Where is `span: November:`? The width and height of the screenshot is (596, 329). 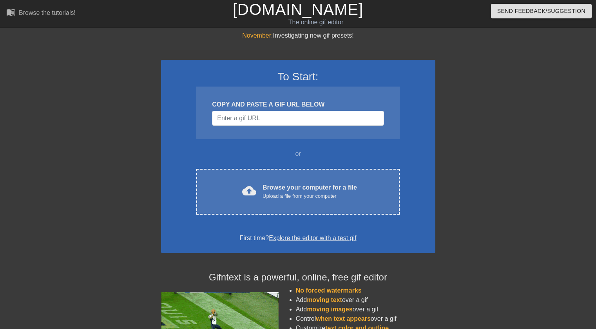 span: November: is located at coordinates (257, 35).